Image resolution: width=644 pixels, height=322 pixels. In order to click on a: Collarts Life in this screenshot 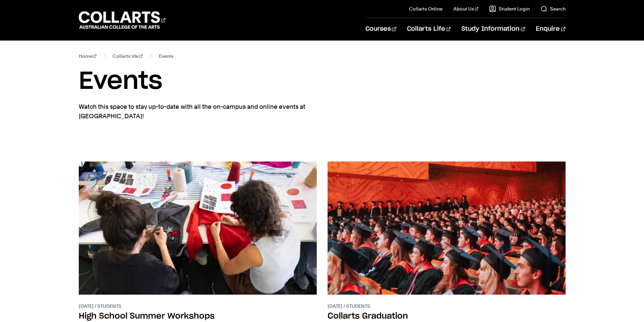, I will do `click(429, 29)`.